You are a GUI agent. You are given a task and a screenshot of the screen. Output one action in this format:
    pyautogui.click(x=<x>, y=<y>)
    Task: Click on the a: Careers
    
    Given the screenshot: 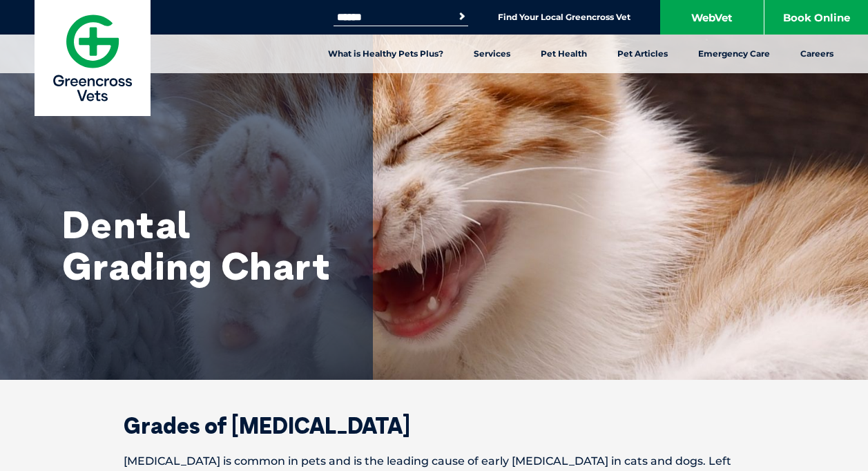 What is the action you would take?
    pyautogui.click(x=817, y=54)
    